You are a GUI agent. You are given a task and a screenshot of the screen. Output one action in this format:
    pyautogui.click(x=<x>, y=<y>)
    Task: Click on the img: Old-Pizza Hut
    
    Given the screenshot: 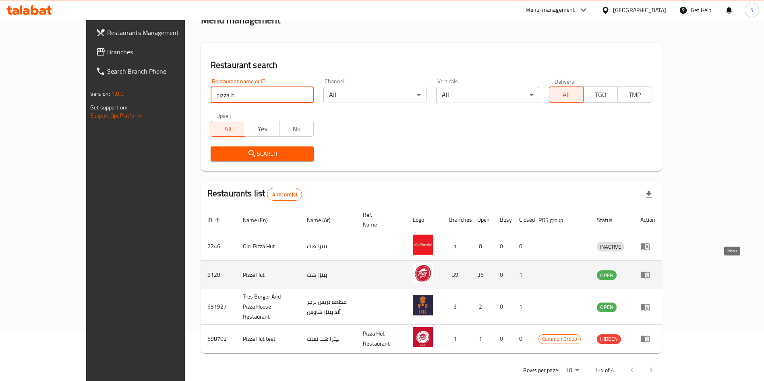 What is the action you would take?
    pyautogui.click(x=423, y=245)
    